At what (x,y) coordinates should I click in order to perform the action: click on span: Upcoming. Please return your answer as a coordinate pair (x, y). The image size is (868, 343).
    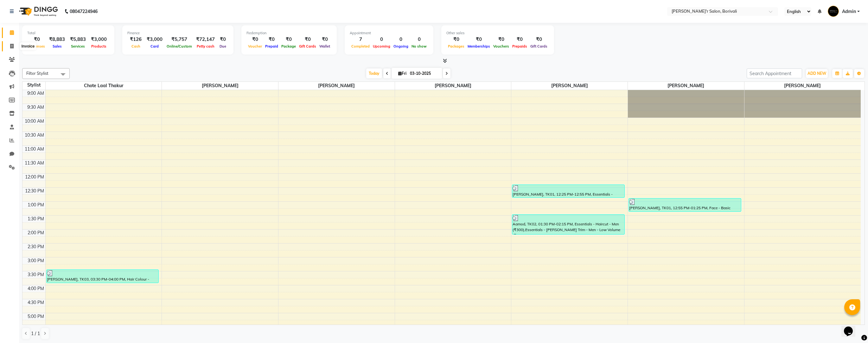
    Looking at the image, I should click on (382, 46).